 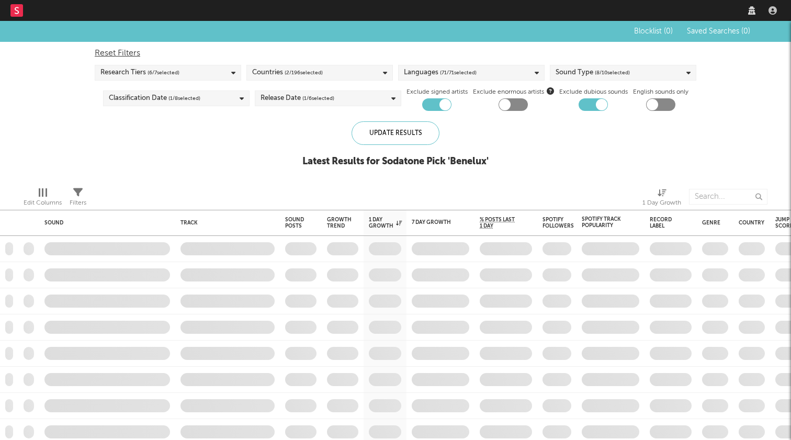 What do you see at coordinates (728, 197) in the screenshot?
I see `input: Search...` at bounding box center [728, 197].